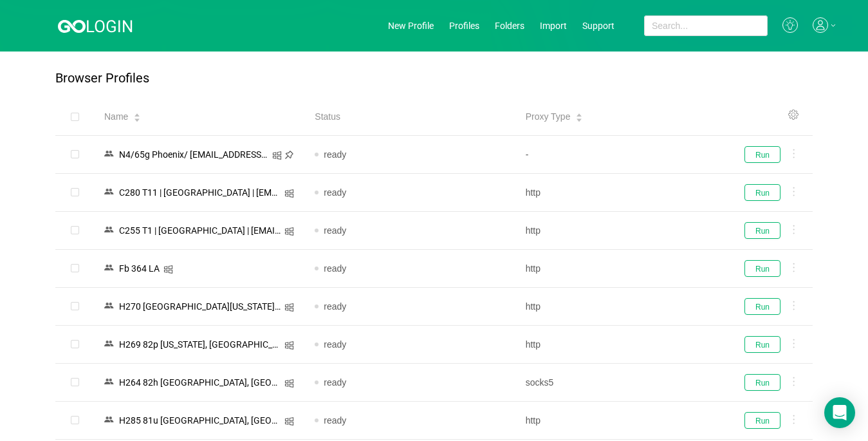 The height and width of the screenshot is (441, 868). I want to click on a: Import, so click(553, 25).